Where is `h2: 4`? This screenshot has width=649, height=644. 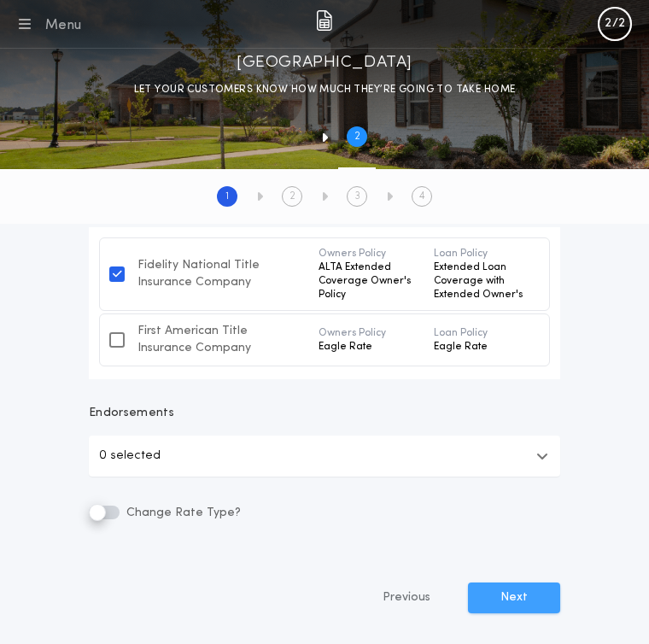
h2: 4 is located at coordinates (422, 196).